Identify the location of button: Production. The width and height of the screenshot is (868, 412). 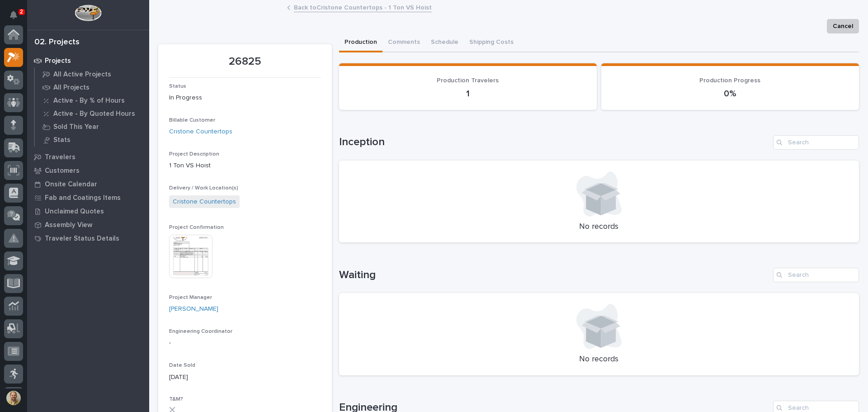
(361, 43).